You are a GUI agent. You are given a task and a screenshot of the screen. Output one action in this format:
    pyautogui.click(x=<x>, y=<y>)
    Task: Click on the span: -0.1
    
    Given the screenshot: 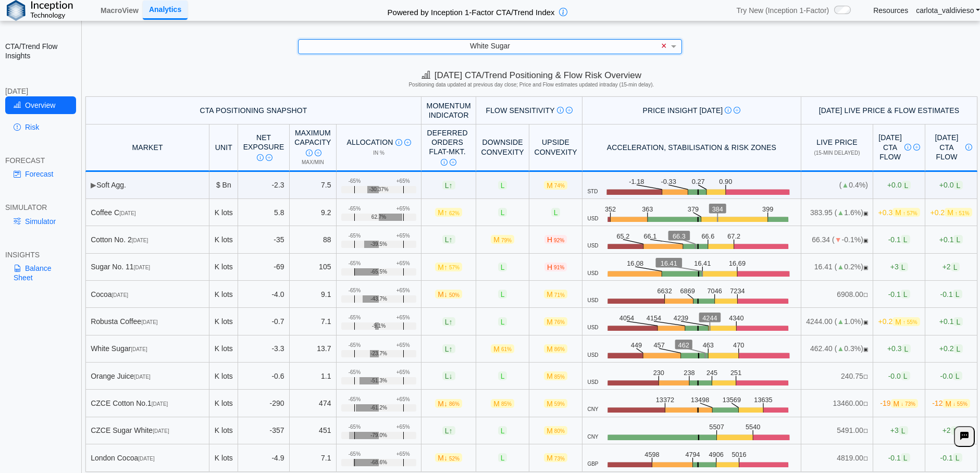 What is the action you would take?
    pyautogui.click(x=952, y=294)
    